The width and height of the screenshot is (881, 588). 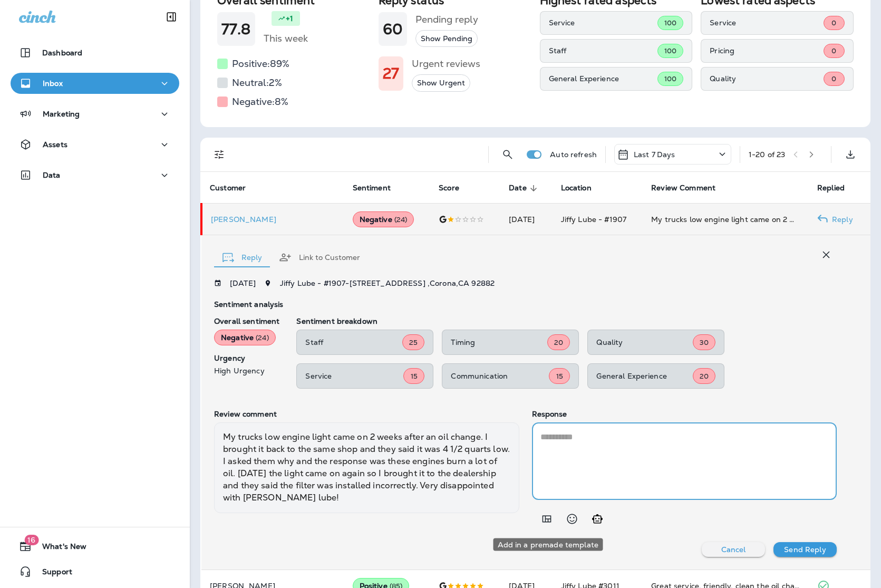 What do you see at coordinates (51, 175) in the screenshot?
I see `p: Data` at bounding box center [51, 175].